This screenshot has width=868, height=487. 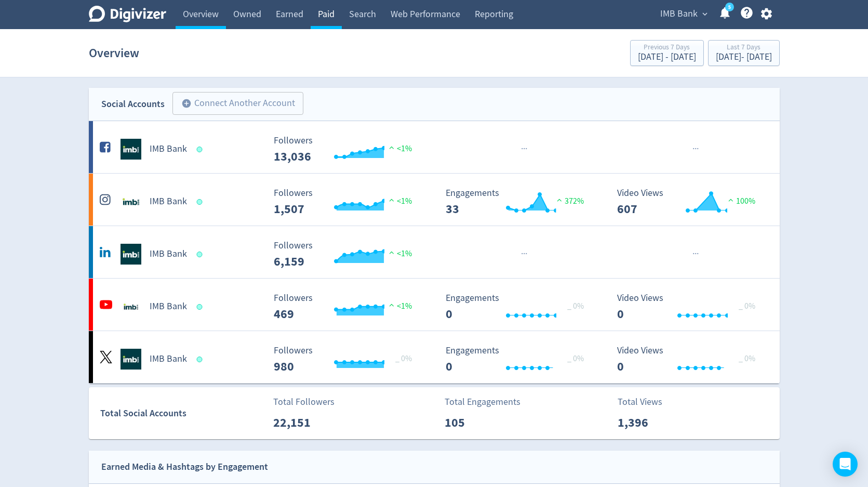 What do you see at coordinates (434, 147) in the screenshot?
I see `a: IMB Bank undefinedIMB Bank Followers --- Followers 13,036 <1%······` at bounding box center [434, 147].